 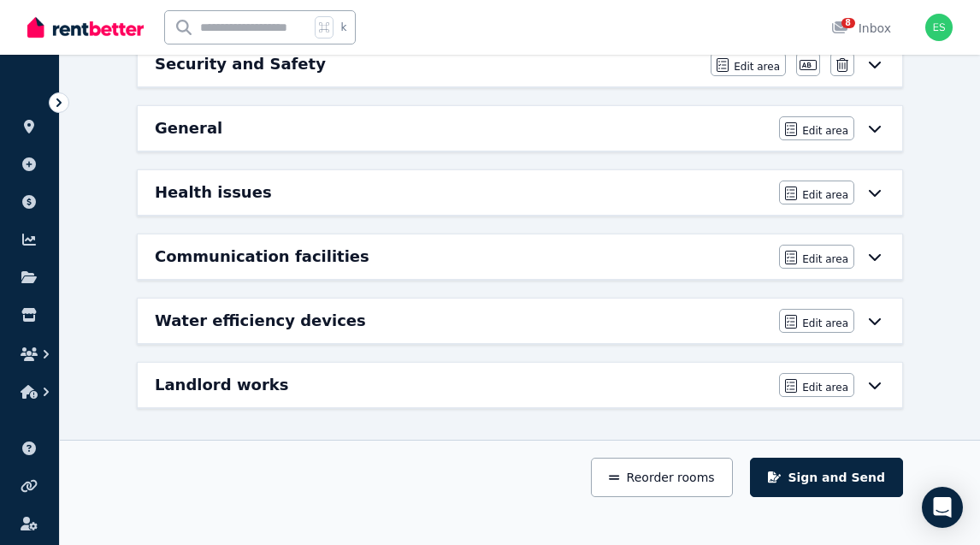 What do you see at coordinates (188, 128) in the screenshot?
I see `h6: General` at bounding box center [188, 128].